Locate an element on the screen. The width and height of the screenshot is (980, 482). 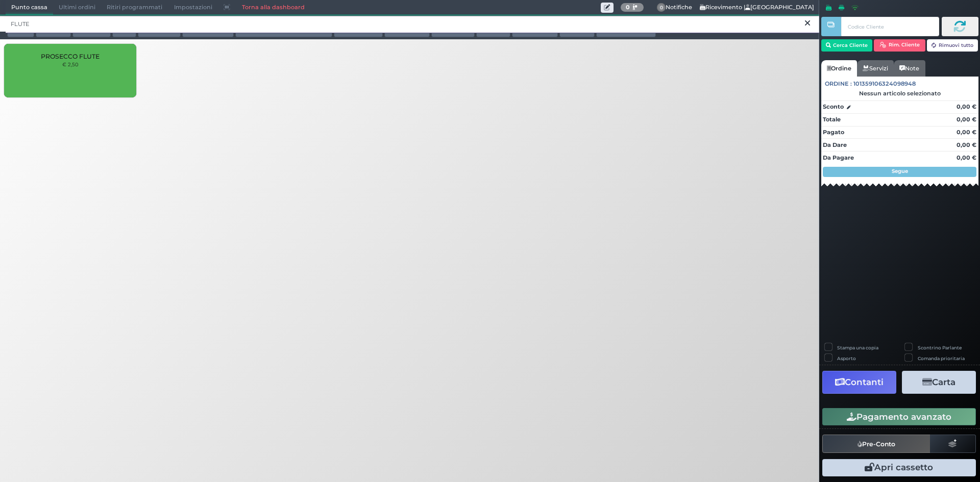
input: Codice Cliente is located at coordinates (889, 26).